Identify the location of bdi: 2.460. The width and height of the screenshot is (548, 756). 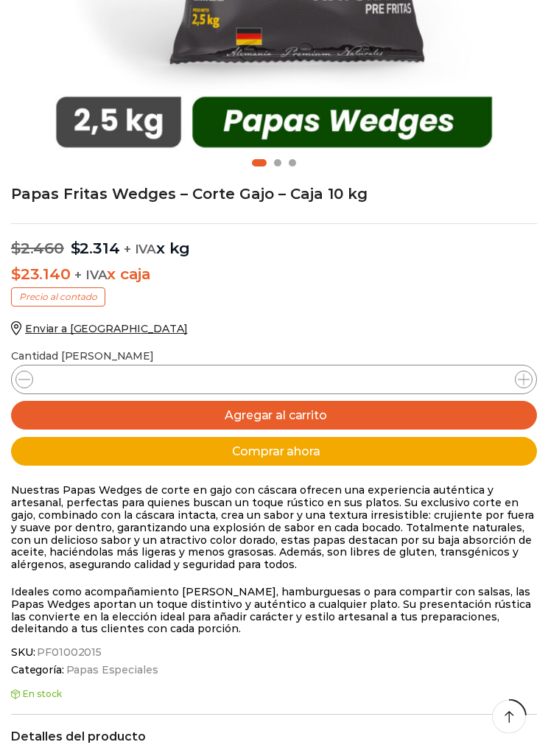
(38, 248).